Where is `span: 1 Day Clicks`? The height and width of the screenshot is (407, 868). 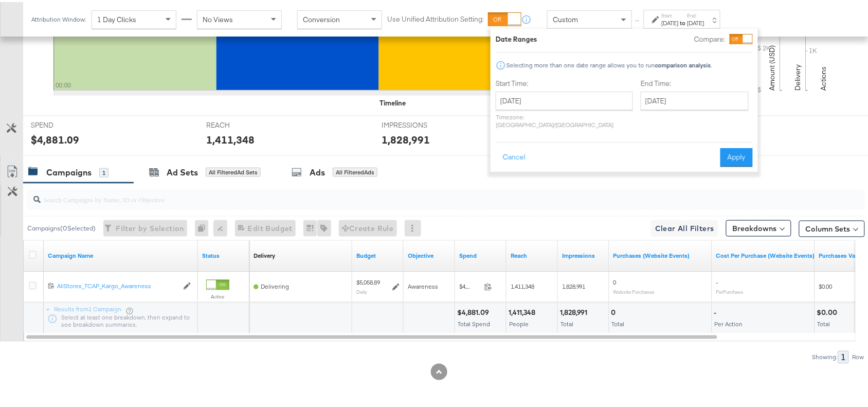 span: 1 Day Clicks is located at coordinates (116, 18).